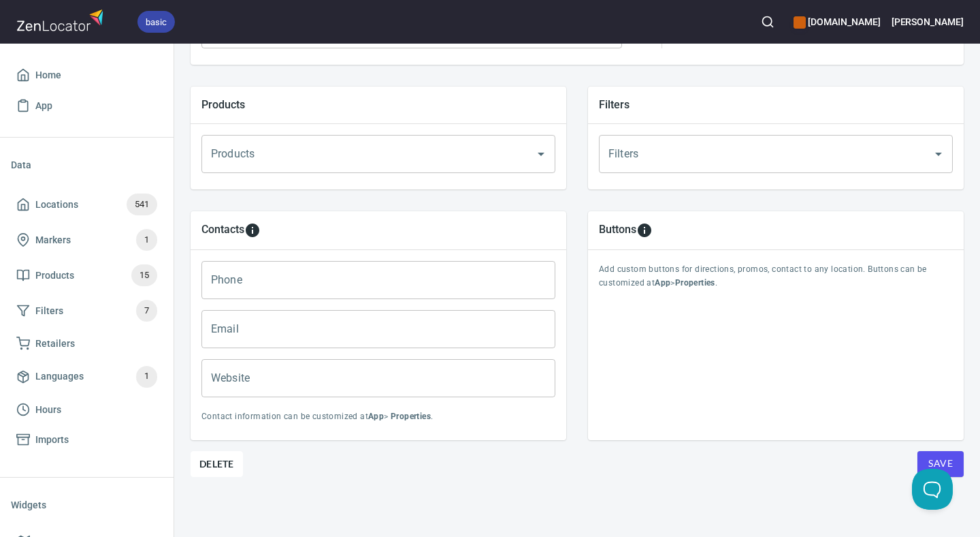  What do you see at coordinates (52, 439) in the screenshot?
I see `span: Imports` at bounding box center [52, 439].